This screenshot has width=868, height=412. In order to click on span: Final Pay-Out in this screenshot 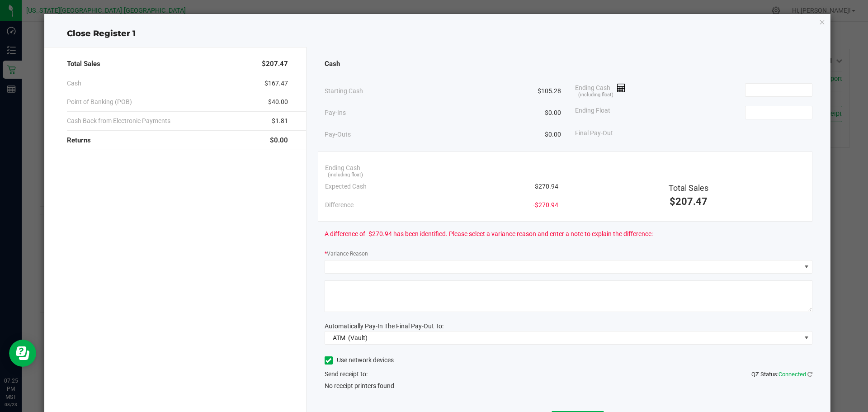, I will do `click(594, 133)`.